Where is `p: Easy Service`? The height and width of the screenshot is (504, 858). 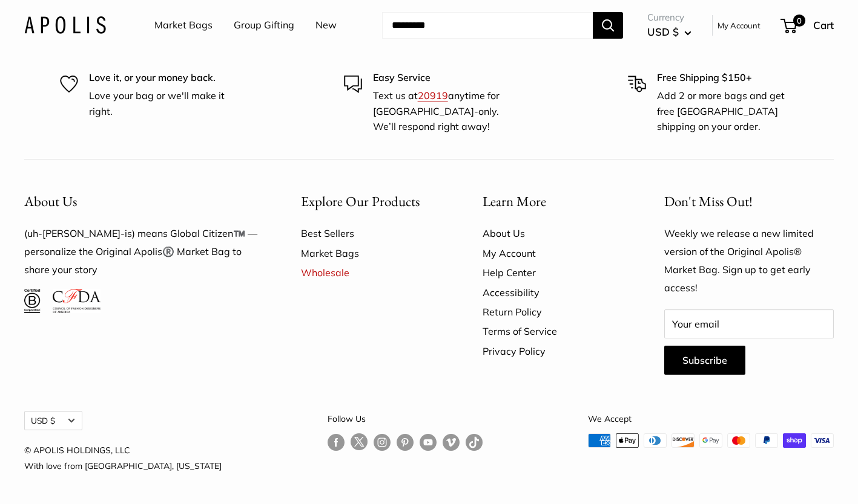
p: Easy Service is located at coordinates (444, 78).